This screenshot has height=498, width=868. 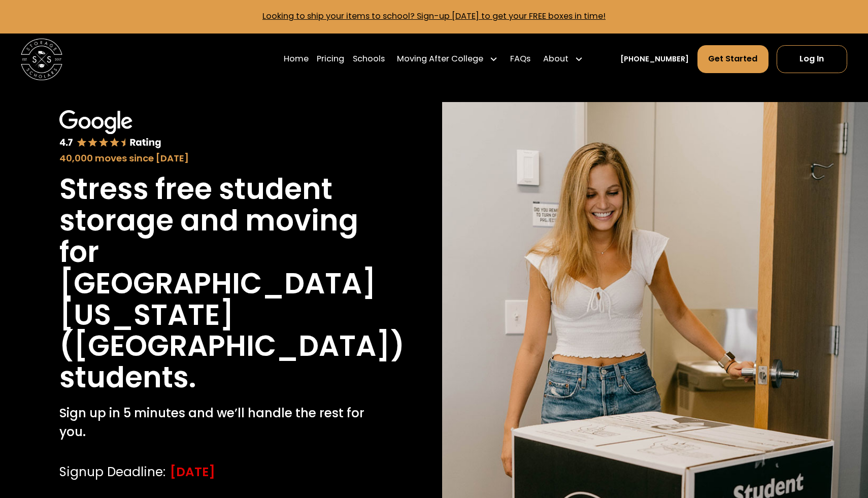 What do you see at coordinates (330, 59) in the screenshot?
I see `a: Pricing` at bounding box center [330, 59].